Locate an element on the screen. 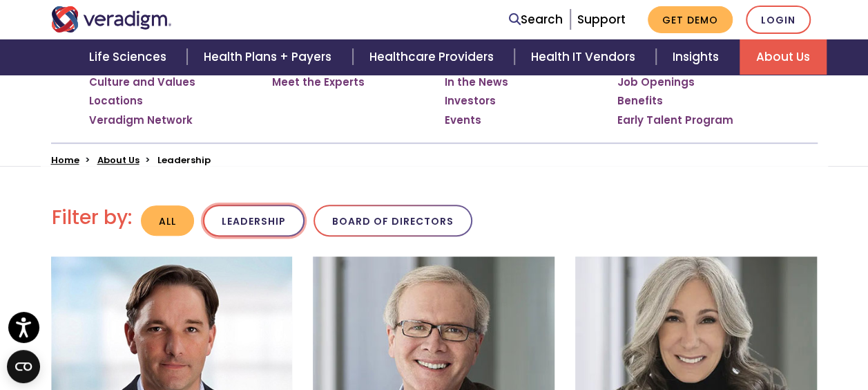  button: All is located at coordinates (167, 220).